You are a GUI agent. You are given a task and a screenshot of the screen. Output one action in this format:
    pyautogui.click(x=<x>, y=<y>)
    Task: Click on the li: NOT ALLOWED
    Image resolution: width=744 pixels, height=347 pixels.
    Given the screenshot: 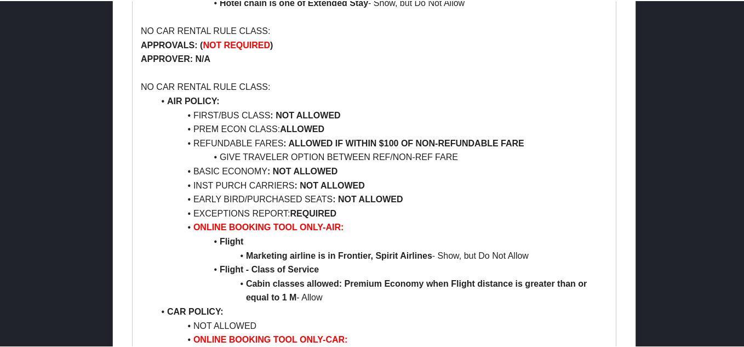 What is the action you would take?
    pyautogui.click(x=381, y=325)
    